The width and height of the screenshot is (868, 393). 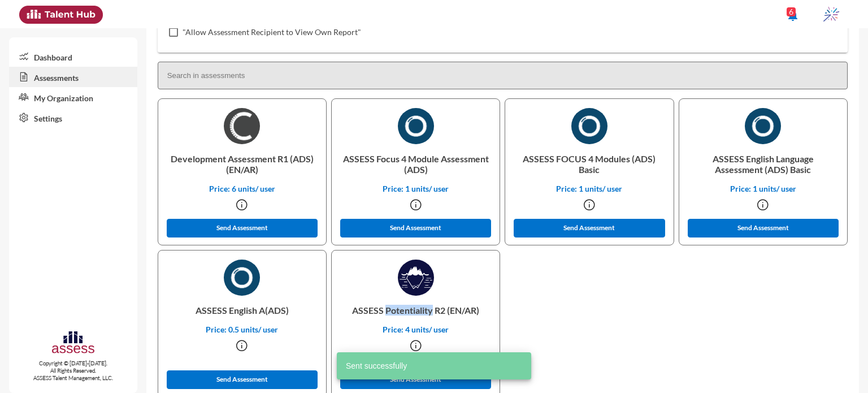 I want to click on p: ASSESS FOCUS 4 Modules (ADS) Basic, so click(x=589, y=164).